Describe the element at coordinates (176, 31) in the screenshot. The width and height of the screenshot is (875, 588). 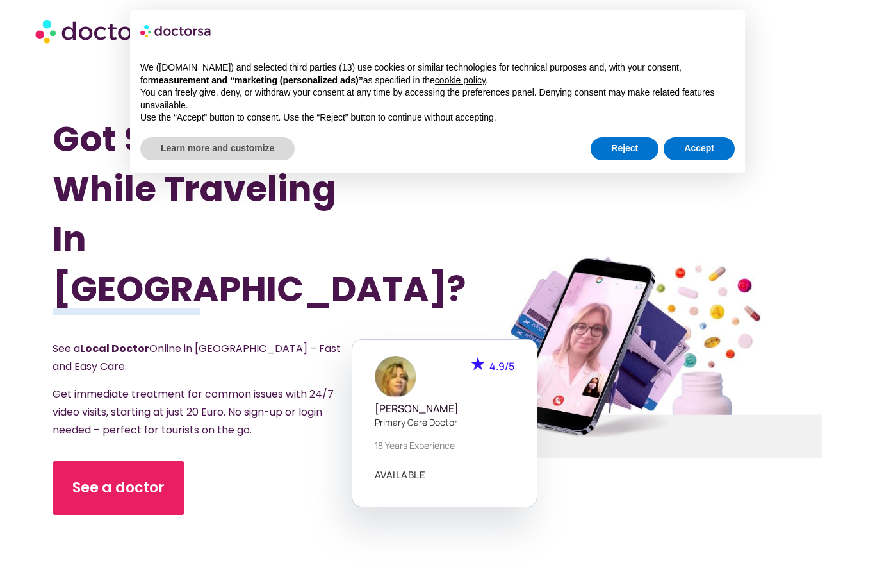
I see `img: logo` at that location.